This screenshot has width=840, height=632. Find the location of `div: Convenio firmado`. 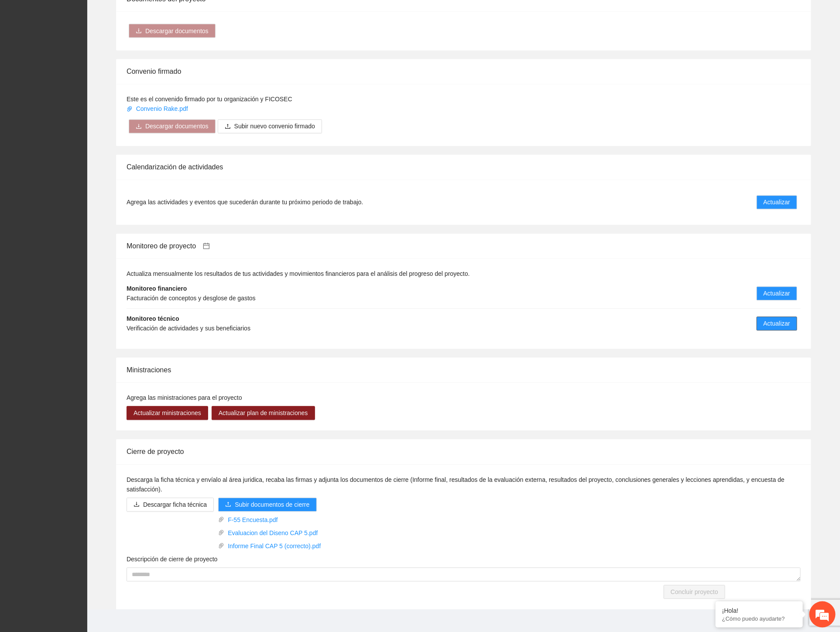

div: Convenio firmado is located at coordinates (464, 71).